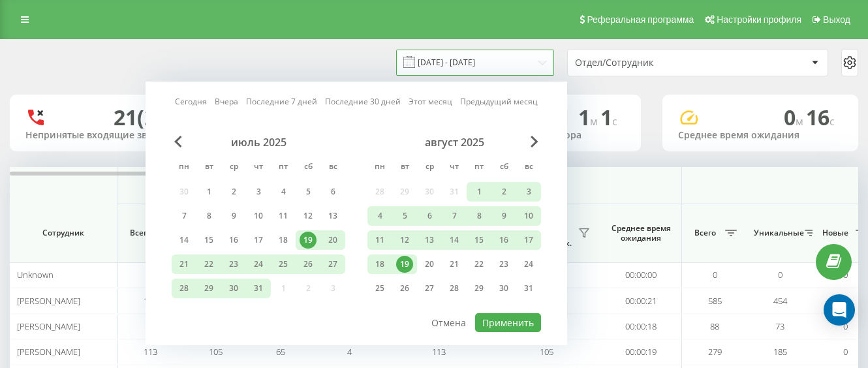 This screenshot has height=368, width=868. Describe the element at coordinates (615, 122) in the screenshot. I see `span: c` at that location.